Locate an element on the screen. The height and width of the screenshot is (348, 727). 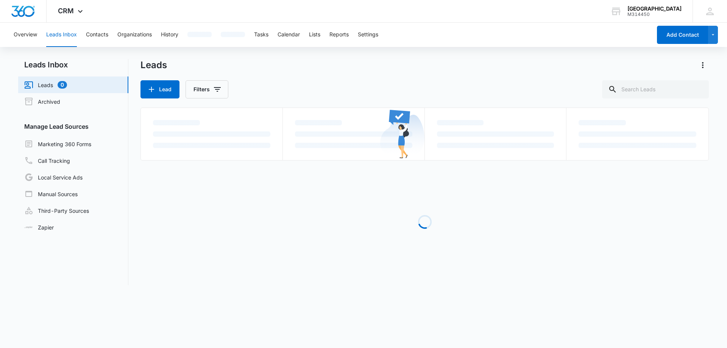
a: Local Service Ads is located at coordinates (53, 177).